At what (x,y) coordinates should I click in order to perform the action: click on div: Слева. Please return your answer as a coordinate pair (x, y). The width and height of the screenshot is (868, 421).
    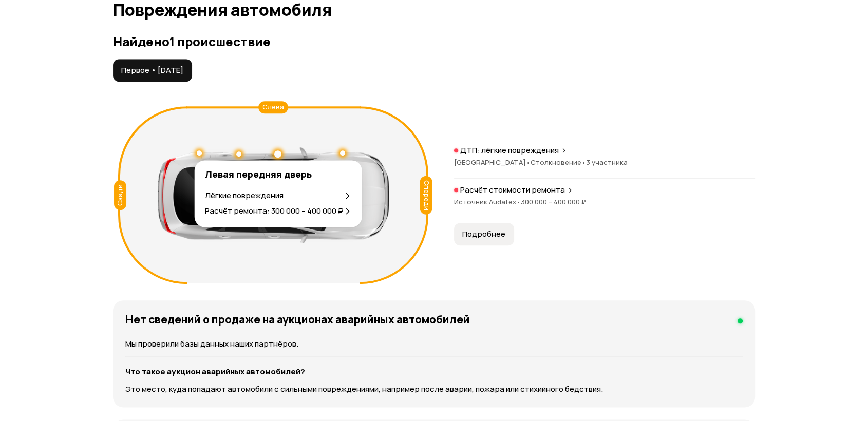
    Looking at the image, I should click on (273, 107).